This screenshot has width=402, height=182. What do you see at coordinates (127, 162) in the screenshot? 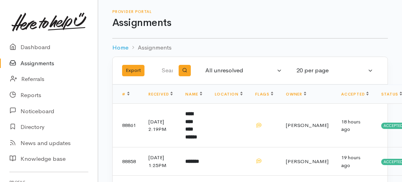
I see `td: 88858` at bounding box center [127, 162].